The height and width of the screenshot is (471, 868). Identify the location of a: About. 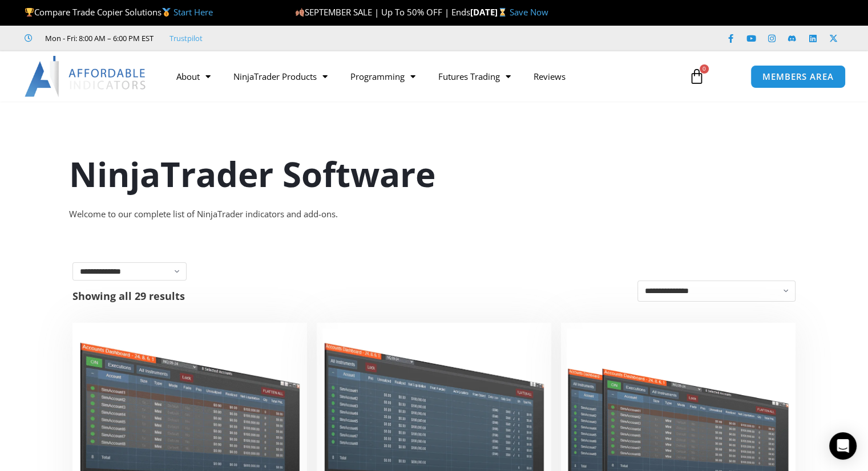
(194, 76).